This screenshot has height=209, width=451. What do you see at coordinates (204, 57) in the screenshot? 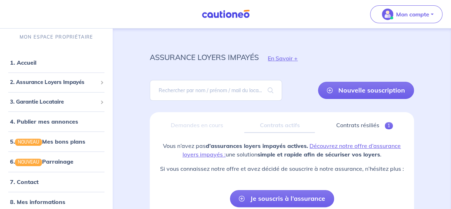
I see `p: assurance loyers impayés` at bounding box center [204, 57].